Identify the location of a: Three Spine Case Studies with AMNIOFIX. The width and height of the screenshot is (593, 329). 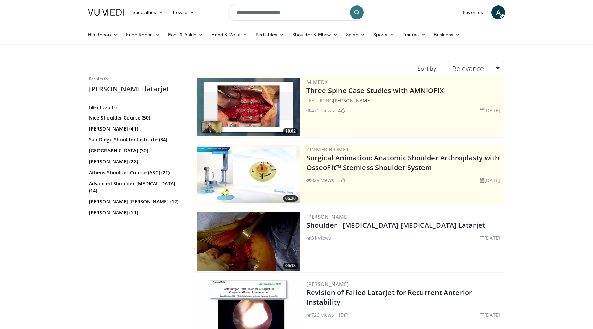
(375, 90).